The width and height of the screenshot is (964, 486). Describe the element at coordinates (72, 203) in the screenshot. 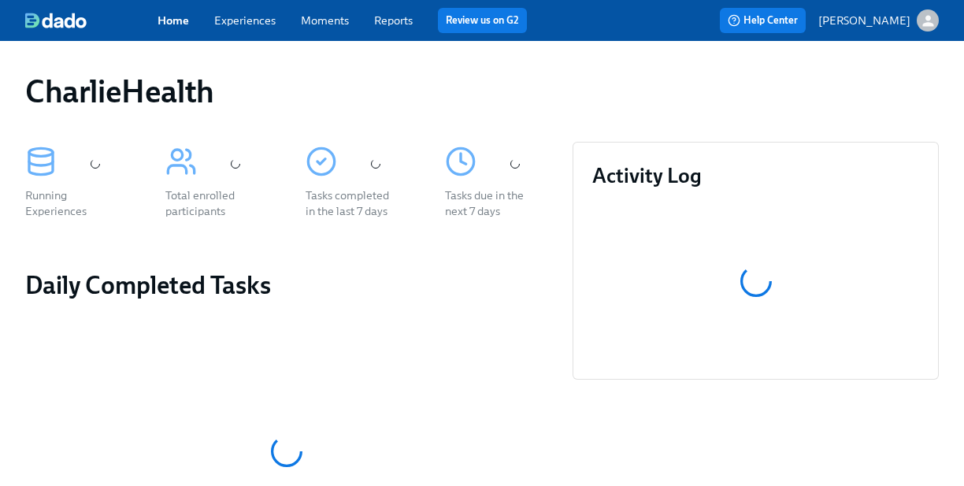

I see `div: Running Experiences` at that location.